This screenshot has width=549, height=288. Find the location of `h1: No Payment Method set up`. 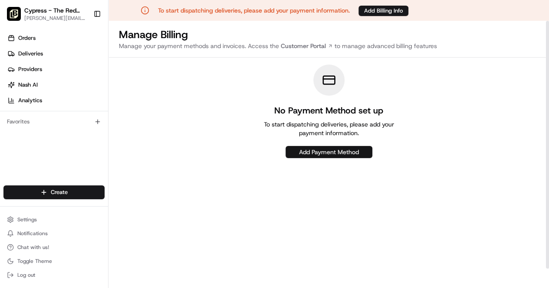

h1: No Payment Method set up is located at coordinates (329, 111).